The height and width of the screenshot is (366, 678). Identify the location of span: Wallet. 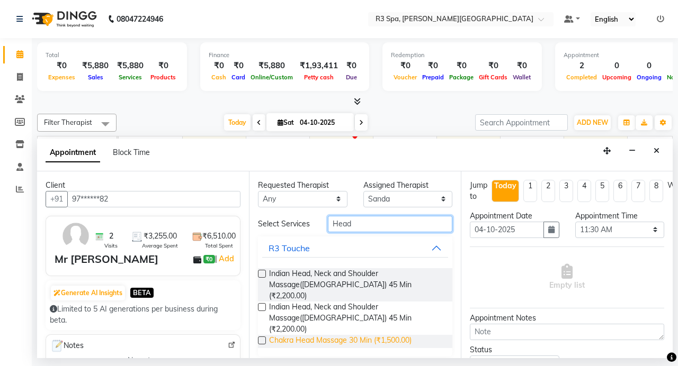
(521, 77).